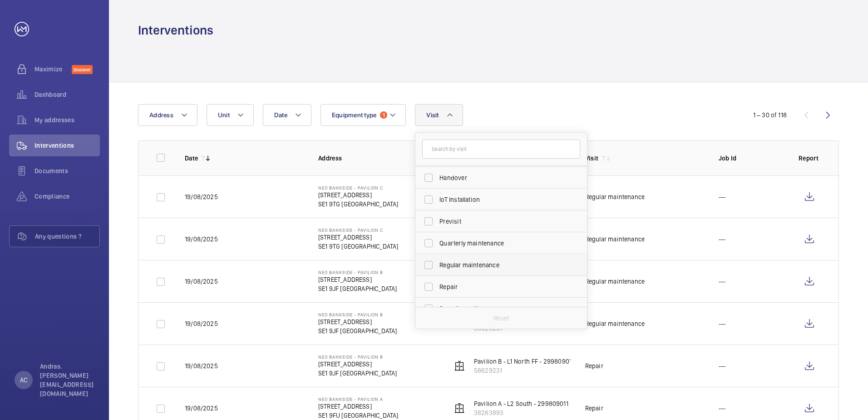 The width and height of the screenshot is (868, 420). Describe the element at coordinates (53, 69) in the screenshot. I see `span: Maximize` at that location.